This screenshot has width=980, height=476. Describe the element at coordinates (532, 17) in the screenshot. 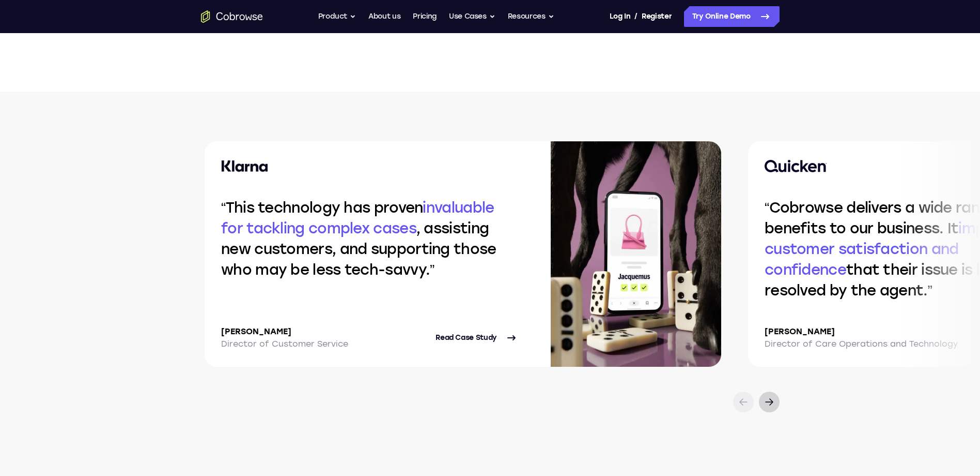

I see `button: Resources` at that location.